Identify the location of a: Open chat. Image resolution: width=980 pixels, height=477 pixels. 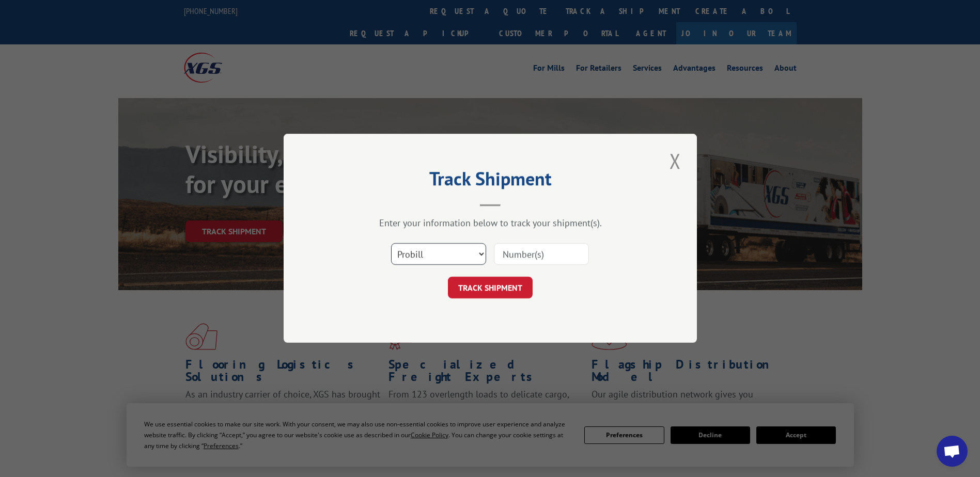
(952, 451).